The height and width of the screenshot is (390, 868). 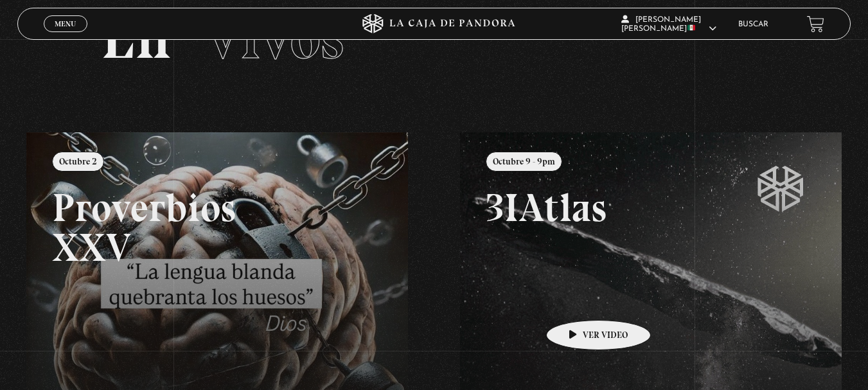 I want to click on span: Vivos, so click(x=274, y=37).